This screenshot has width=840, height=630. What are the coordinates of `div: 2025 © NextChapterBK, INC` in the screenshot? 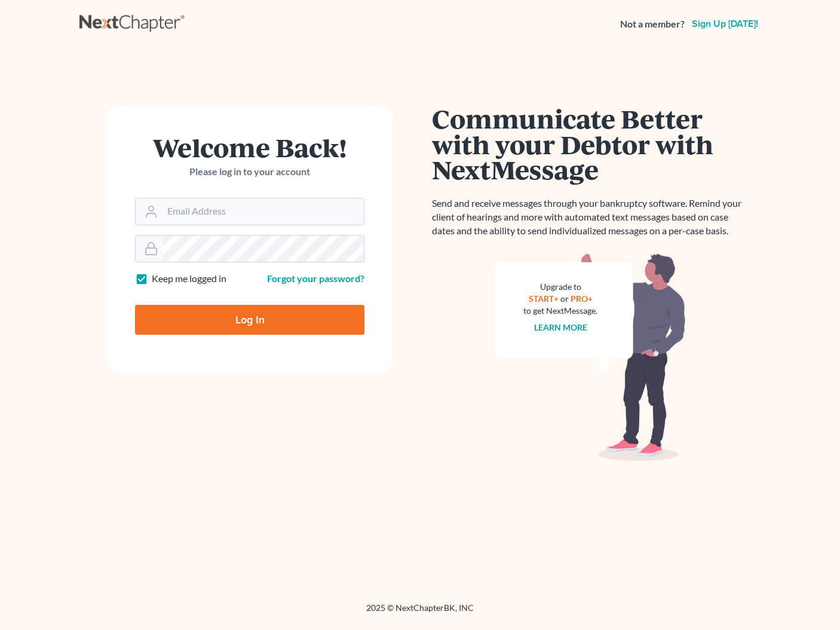 It's located at (420, 613).